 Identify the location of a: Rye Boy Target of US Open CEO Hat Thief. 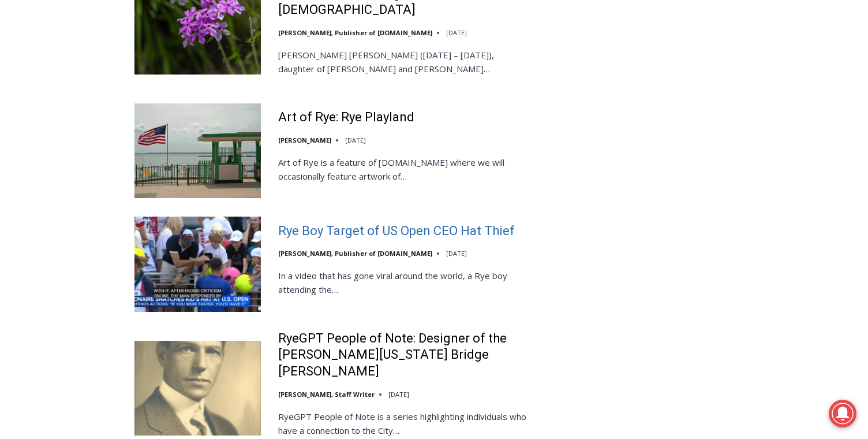
(396, 231).